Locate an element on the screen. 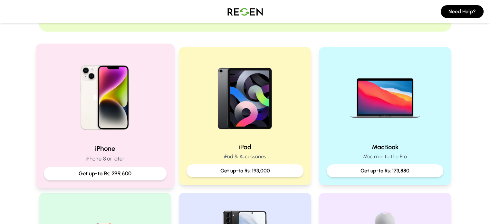  p: iPad & Accessories is located at coordinates (245, 157).